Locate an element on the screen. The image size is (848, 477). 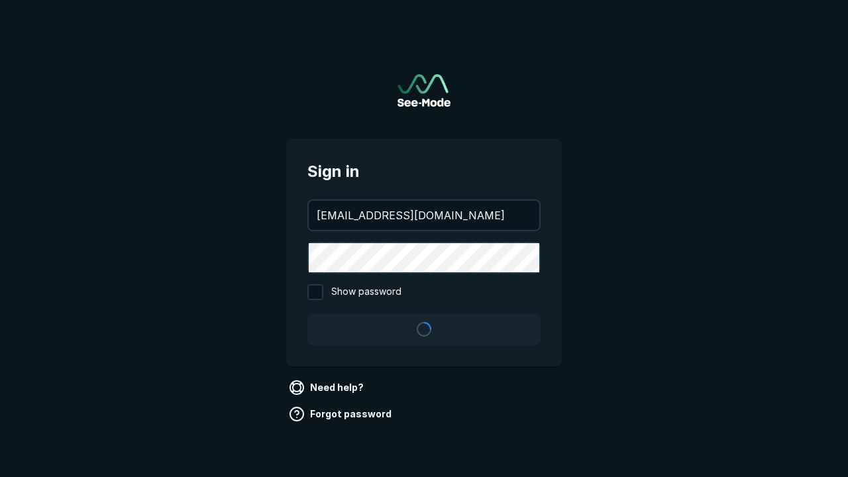
a: Need help? is located at coordinates (327, 388).